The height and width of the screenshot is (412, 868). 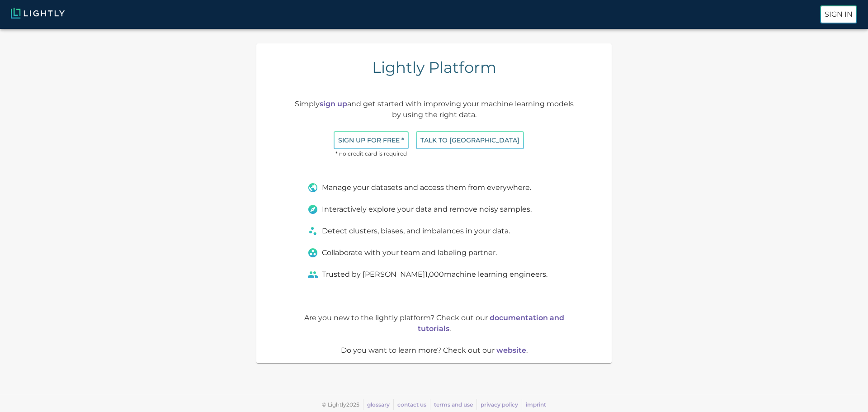 I want to click on div: Collaborate with your team and labeling partner., so click(x=434, y=252).